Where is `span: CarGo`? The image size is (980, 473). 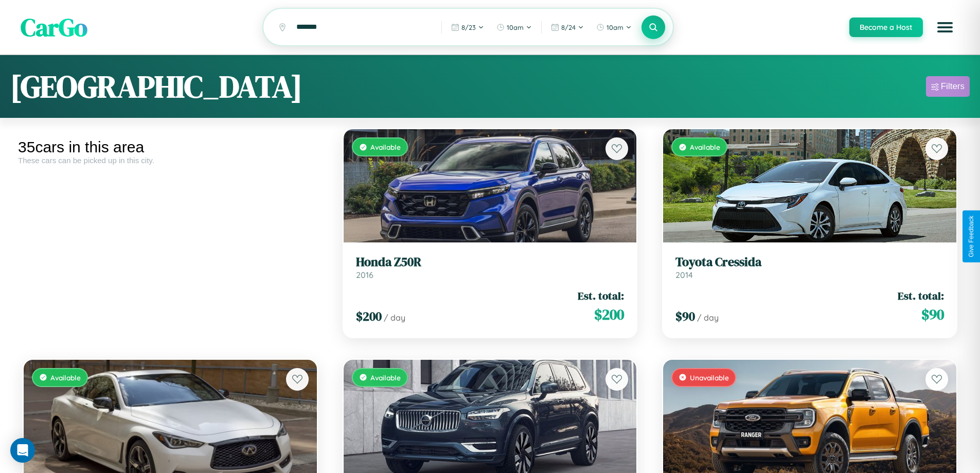 span: CarGo is located at coordinates (54, 27).